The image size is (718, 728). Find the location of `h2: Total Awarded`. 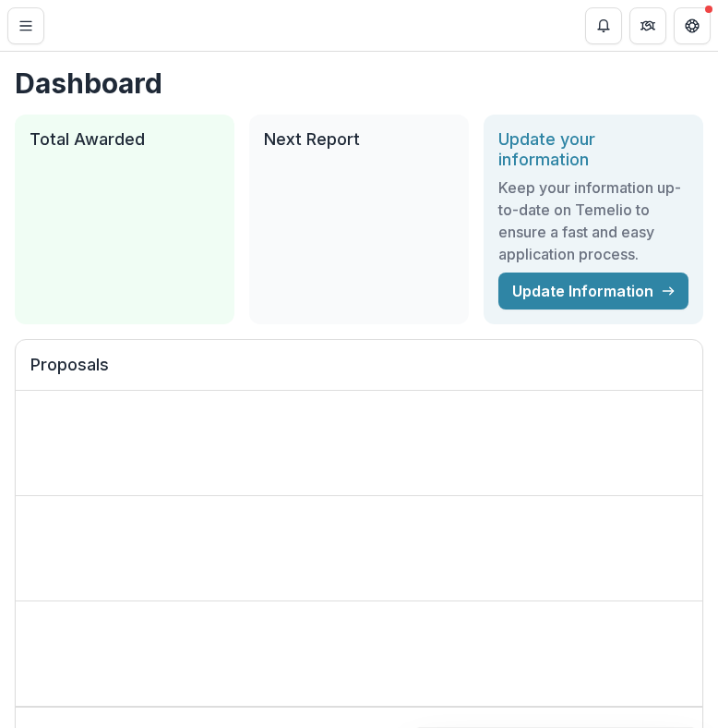

h2: Total Awarded is located at coordinates (125, 139).